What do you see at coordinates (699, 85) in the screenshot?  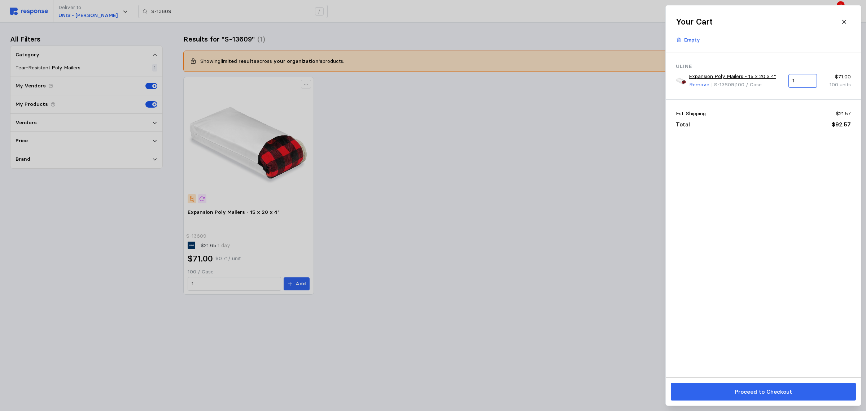 I see `button: Remove` at bounding box center [699, 85].